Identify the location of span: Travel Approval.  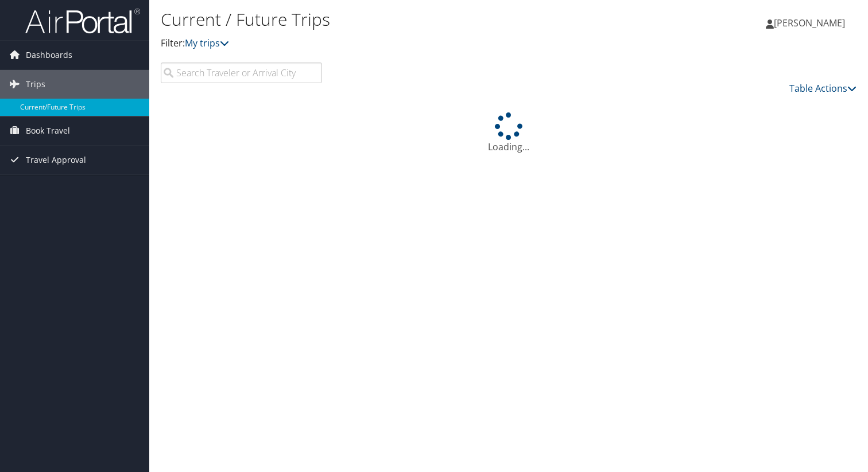
(55, 160).